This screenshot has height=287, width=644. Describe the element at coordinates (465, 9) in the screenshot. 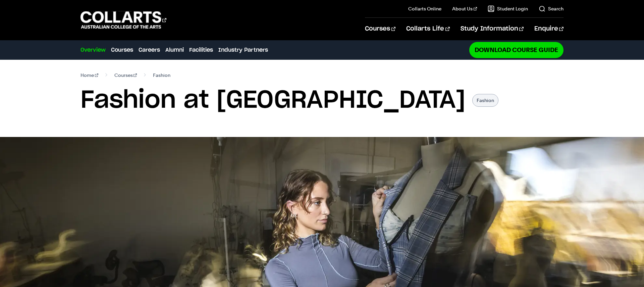

I see `a: About Us` at that location.